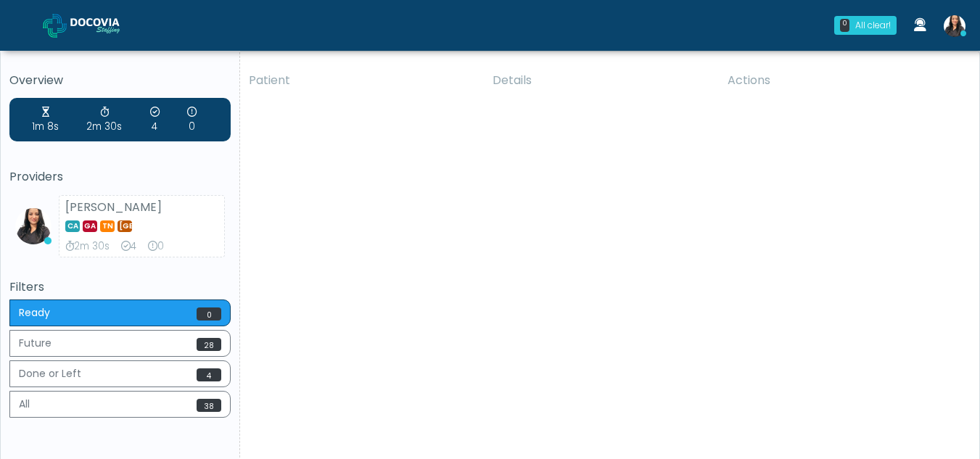 The height and width of the screenshot is (459, 980). I want to click on h5: Filters, so click(119, 287).